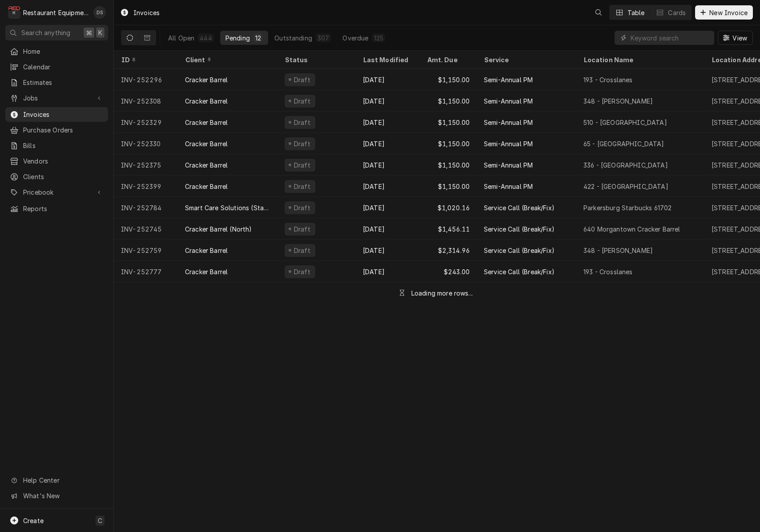 The width and height of the screenshot is (760, 532). Describe the element at coordinates (146, 143) in the screenshot. I see `div: INV-252330` at that location.